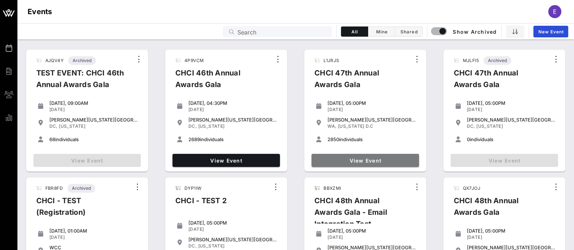 The image size is (574, 250). Describe the element at coordinates (81, 210) in the screenshot. I see `div: CHCI - TEST (Registration)` at that location.